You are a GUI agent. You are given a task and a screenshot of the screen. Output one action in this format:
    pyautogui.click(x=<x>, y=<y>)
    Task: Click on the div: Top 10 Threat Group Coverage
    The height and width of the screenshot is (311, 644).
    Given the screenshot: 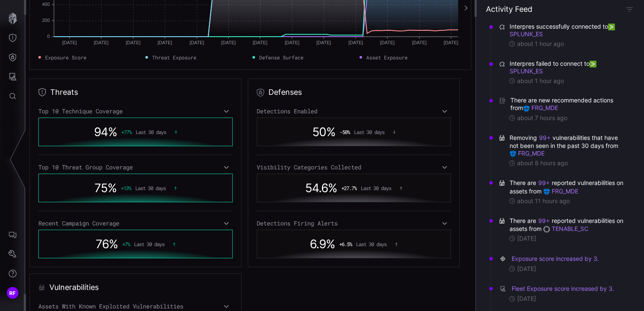 What is the action you would take?
    pyautogui.click(x=136, y=168)
    